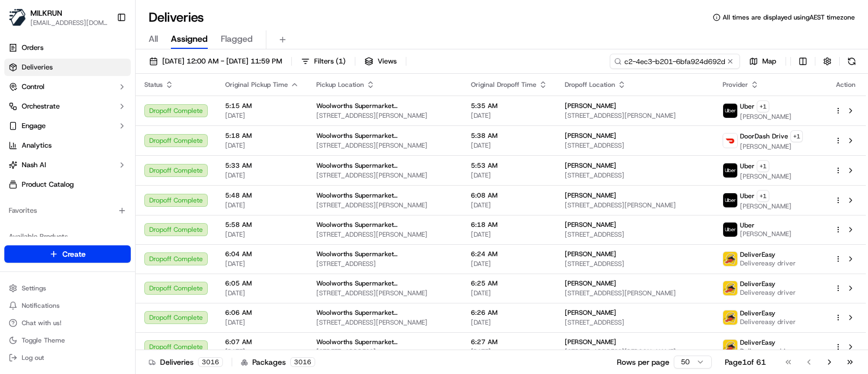 This screenshot has width=868, height=374. Describe the element at coordinates (48, 185) in the screenshot. I see `span: Product Catalog` at that location.